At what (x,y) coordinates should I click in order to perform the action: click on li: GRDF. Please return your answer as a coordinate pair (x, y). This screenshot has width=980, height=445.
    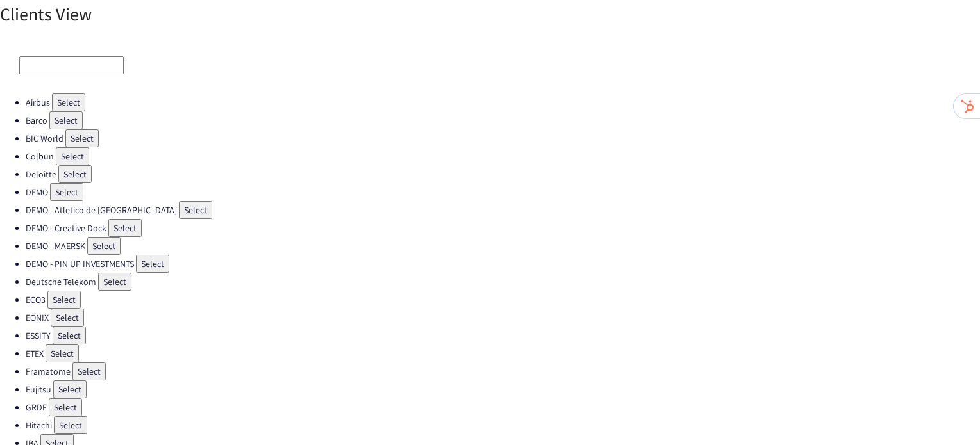
    Looking at the image, I should click on (502, 408).